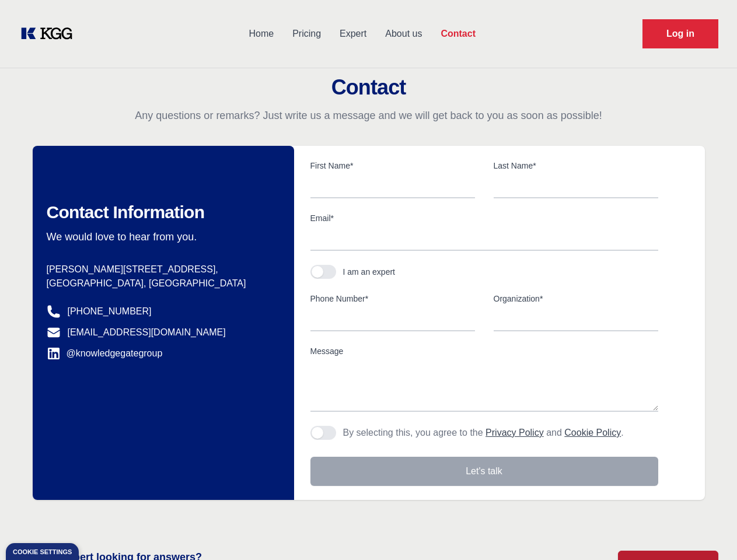 The height and width of the screenshot is (560, 737). What do you see at coordinates (393, 166) in the screenshot?
I see `label: First Name*` at bounding box center [393, 166].